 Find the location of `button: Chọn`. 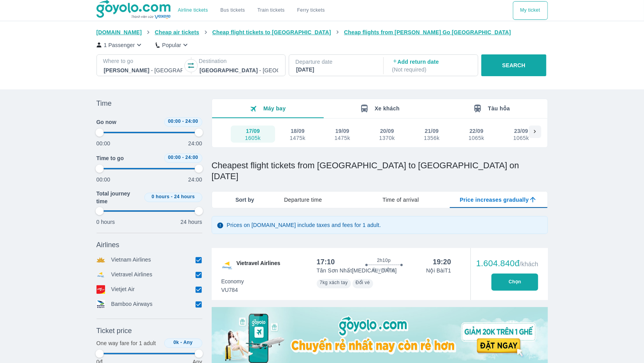

button: Chọn is located at coordinates (515, 282).